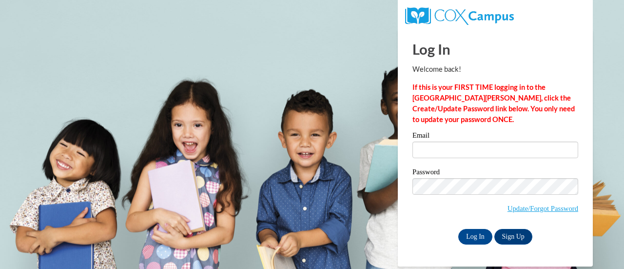 The height and width of the screenshot is (269, 624). What do you see at coordinates (495, 137) in the screenshot?
I see `label: Email` at bounding box center [495, 137].